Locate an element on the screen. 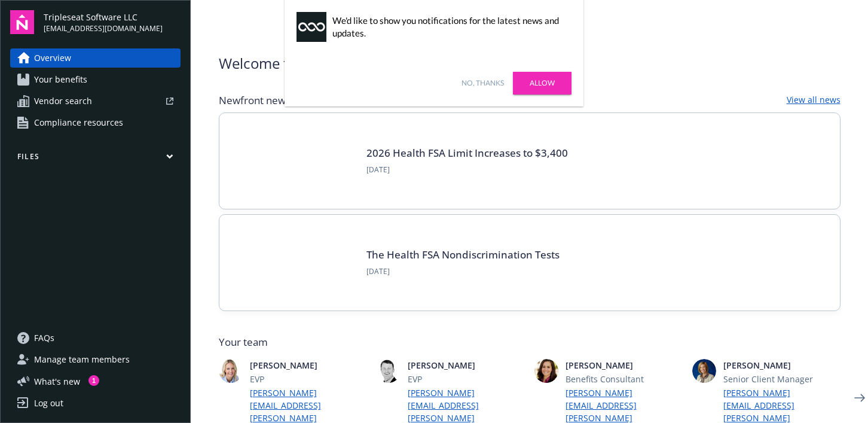  span: FAQs is located at coordinates (44, 338).